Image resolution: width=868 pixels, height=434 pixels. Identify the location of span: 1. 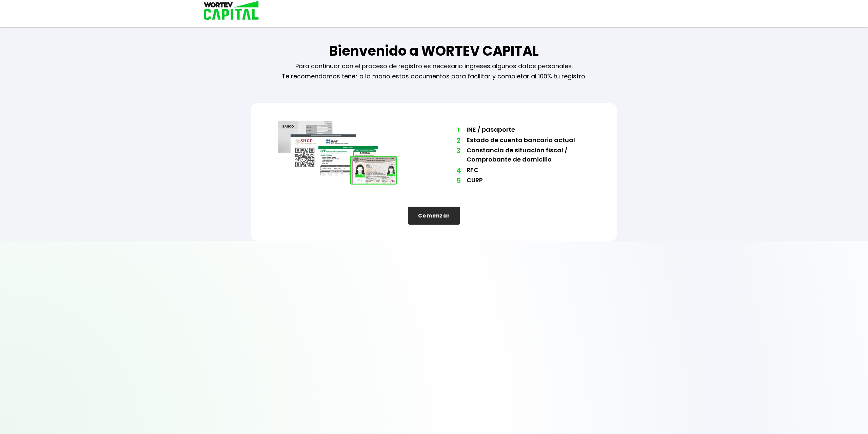
(458, 130).